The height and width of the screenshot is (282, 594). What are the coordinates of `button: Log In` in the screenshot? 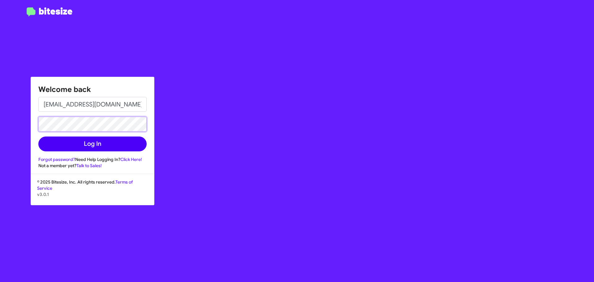 It's located at (93, 144).